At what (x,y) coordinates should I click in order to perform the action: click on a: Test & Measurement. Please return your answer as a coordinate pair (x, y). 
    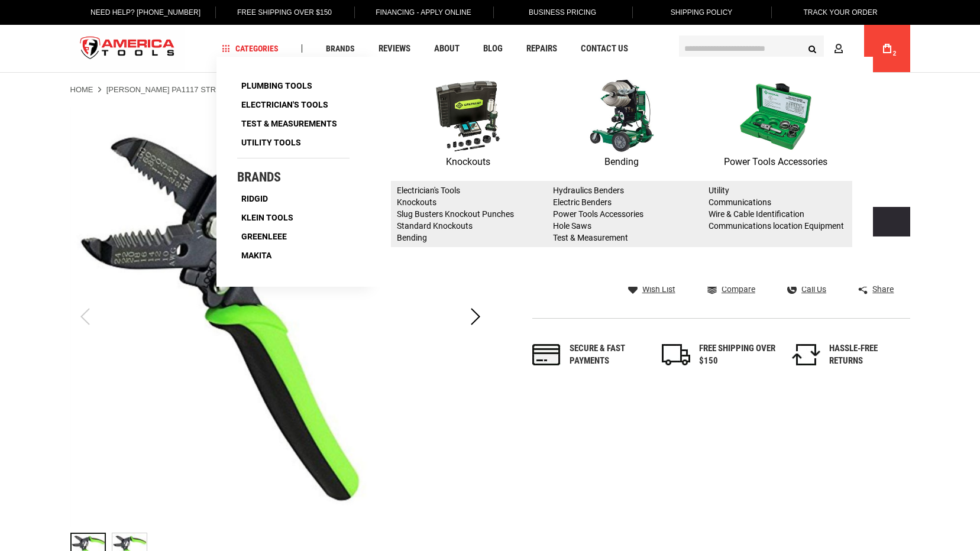
    Looking at the image, I should click on (590, 238).